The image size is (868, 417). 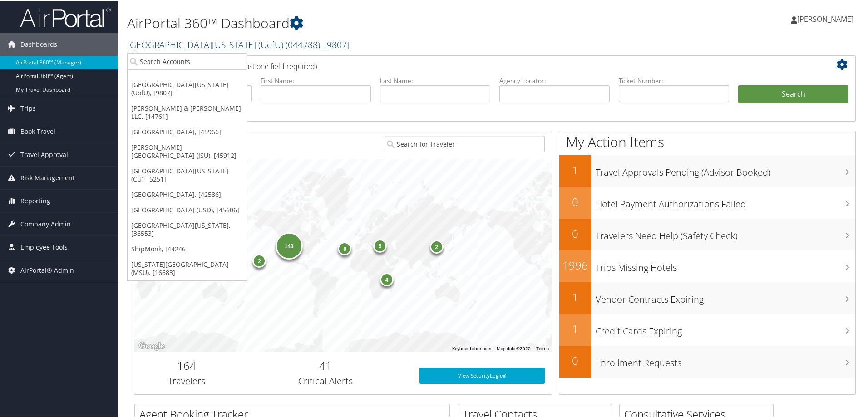 I want to click on img: Google, so click(x=152, y=345).